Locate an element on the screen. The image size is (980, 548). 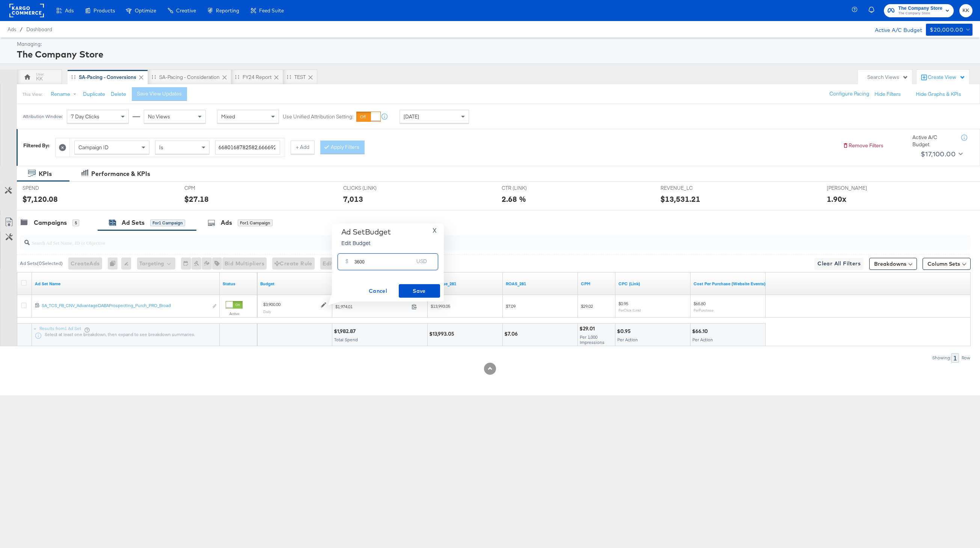
div: SA_TCS_FB_CNV_AdvantageDABAProspecting_Purch_PRO_Broad is located at coordinates (125, 306).